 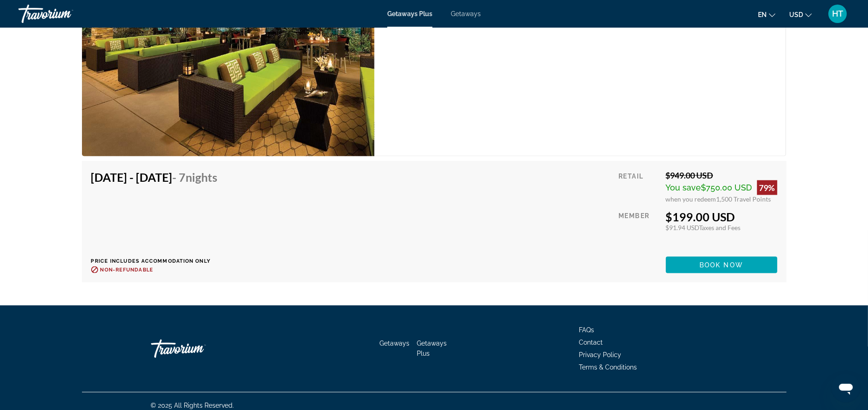 What do you see at coordinates (691, 198) in the screenshot?
I see `span: when you redeem` at bounding box center [691, 198].